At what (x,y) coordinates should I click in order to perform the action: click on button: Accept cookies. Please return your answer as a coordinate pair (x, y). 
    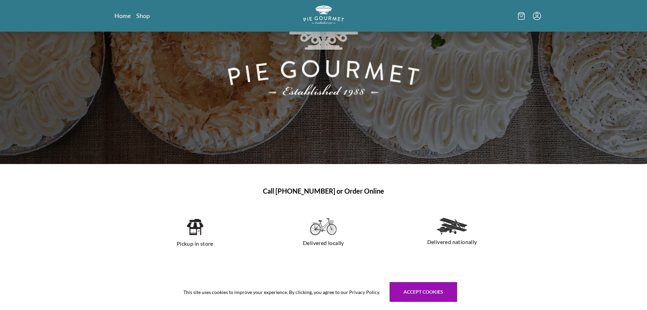
    Looking at the image, I should click on (423, 292).